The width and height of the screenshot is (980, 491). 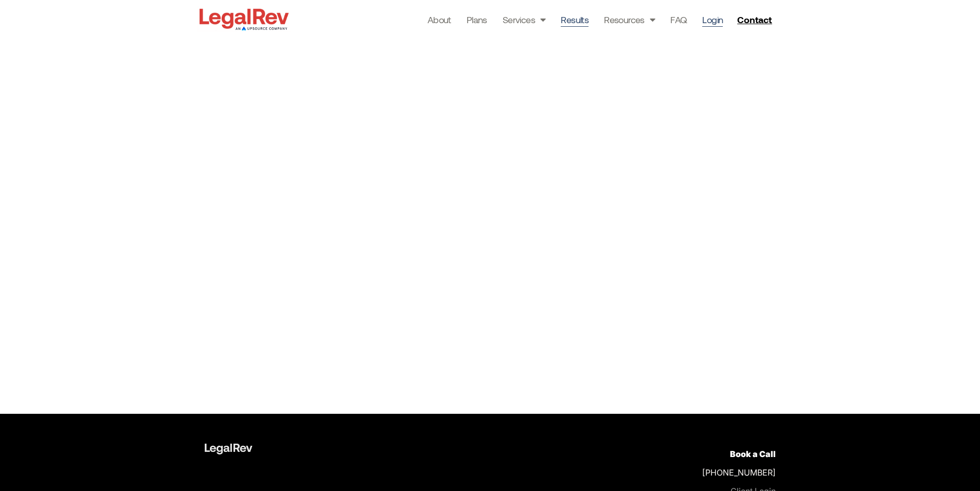 I want to click on nav: Menu, so click(x=575, y=20).